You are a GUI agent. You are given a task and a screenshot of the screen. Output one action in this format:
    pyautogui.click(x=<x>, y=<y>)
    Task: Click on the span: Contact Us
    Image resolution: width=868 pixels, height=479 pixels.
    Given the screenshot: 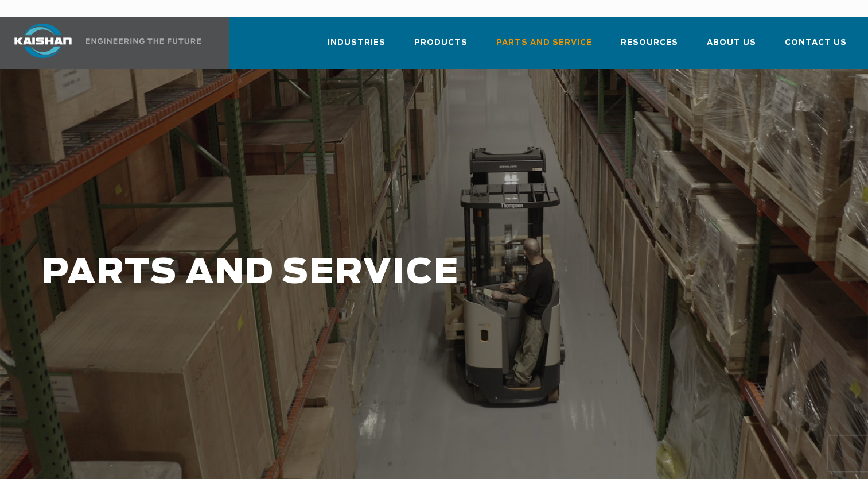 What is the action you would take?
    pyautogui.click(x=816, y=42)
    